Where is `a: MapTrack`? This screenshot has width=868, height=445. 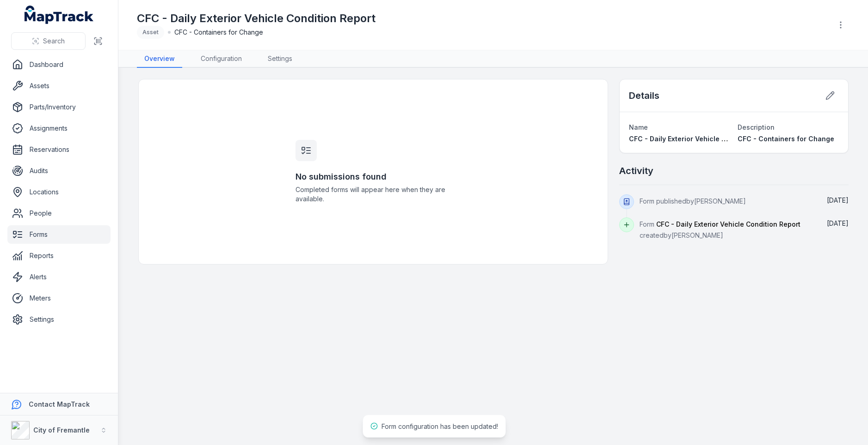
a: MapTrack is located at coordinates (59, 15).